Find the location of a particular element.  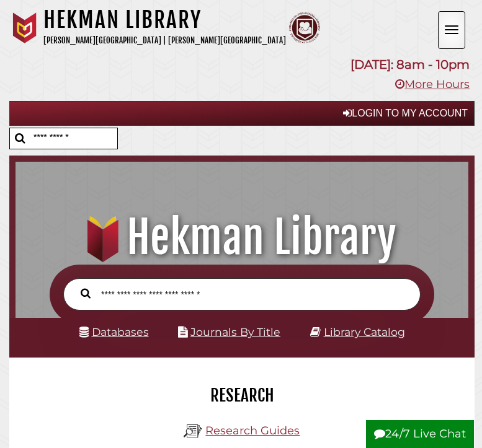

a: More Hours is located at coordinates (432, 84).